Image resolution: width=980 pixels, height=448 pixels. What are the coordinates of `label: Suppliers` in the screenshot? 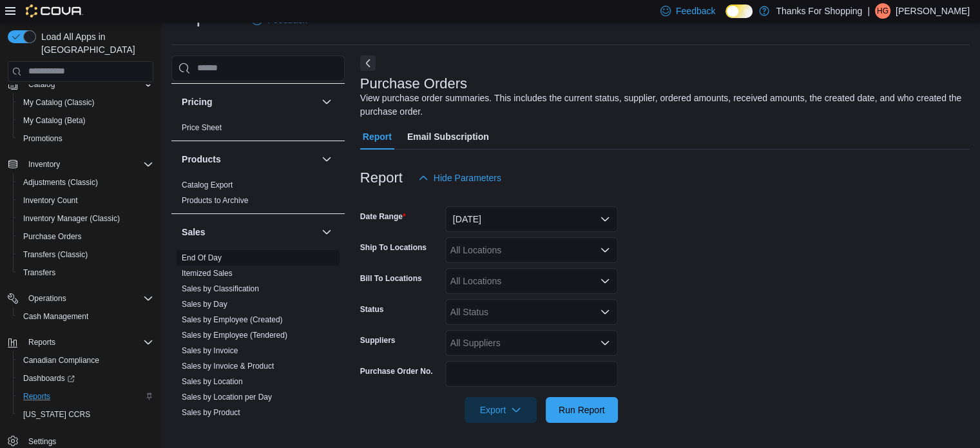 It's located at (378, 340).